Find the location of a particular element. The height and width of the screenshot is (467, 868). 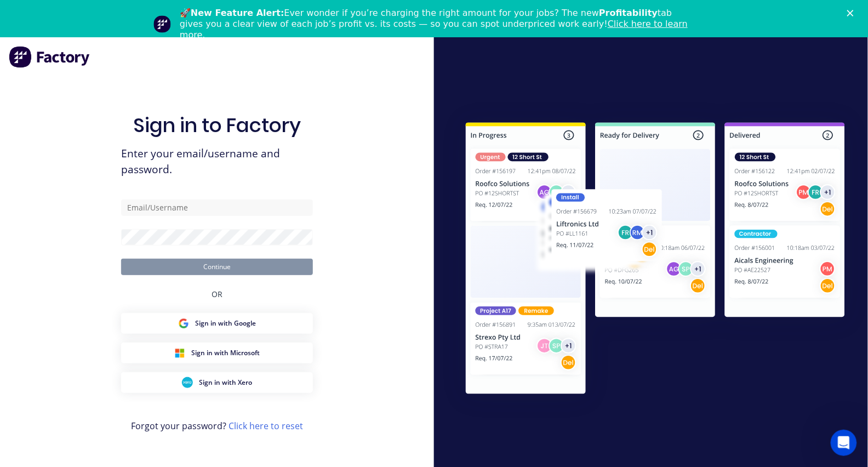

img: Xero Sign in is located at coordinates (187, 382).